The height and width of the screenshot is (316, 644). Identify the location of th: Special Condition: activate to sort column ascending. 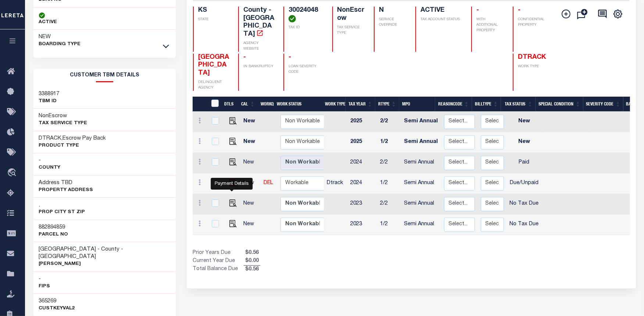
(559, 104).